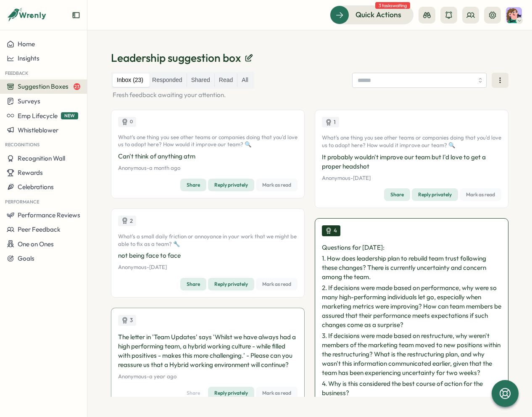  What do you see at coordinates (200, 80) in the screenshot?
I see `label: Shared` at bounding box center [200, 80].